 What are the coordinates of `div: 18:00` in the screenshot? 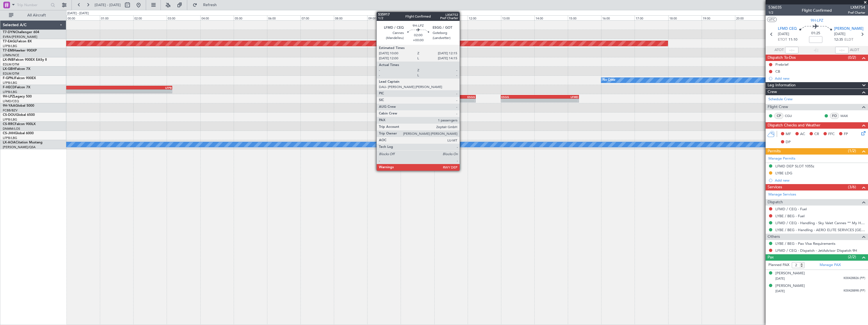 It's located at (685, 18).